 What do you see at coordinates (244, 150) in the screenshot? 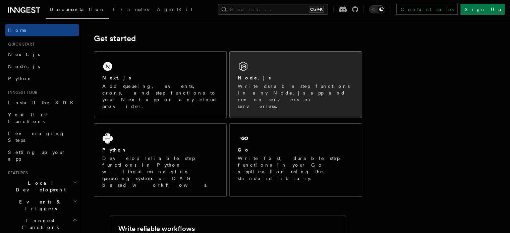
I see `h2: Go` at bounding box center [244, 150].